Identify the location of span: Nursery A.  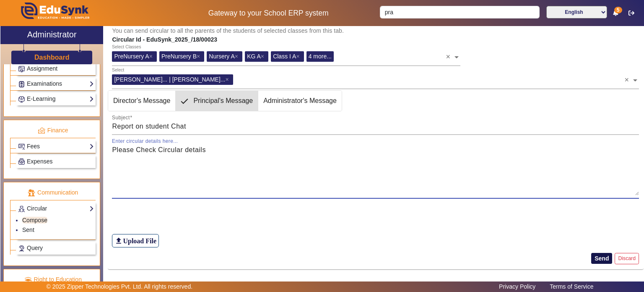
(221, 56).